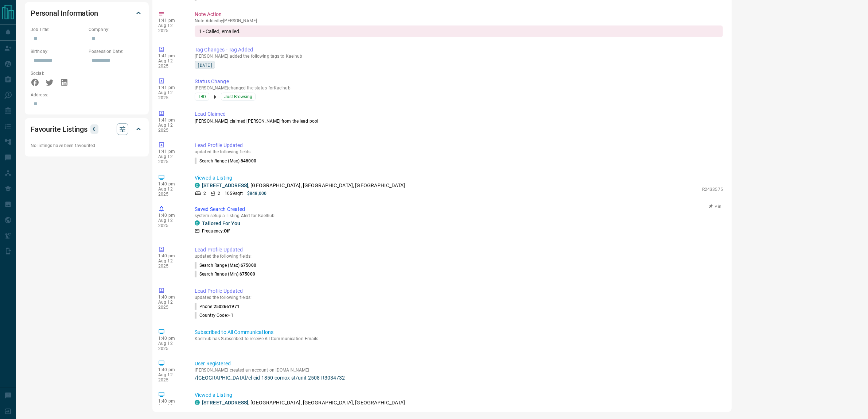 This screenshot has height=419, width=868. Describe the element at coordinates (214, 315) in the screenshot. I see `p: Country Code :` at that location.